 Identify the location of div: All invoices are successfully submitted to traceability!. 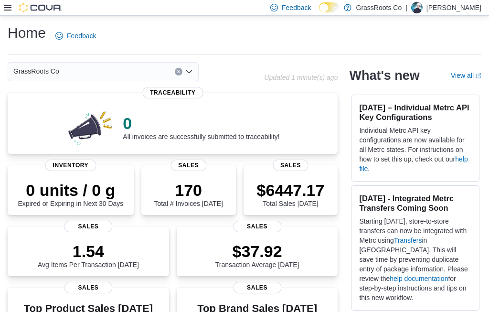
(201, 127).